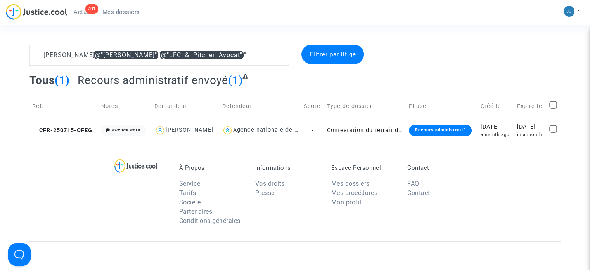 Image resolution: width=590 pixels, height=270 pixels. Describe the element at coordinates (185, 106) in the screenshot. I see `td: Demandeur` at that location.